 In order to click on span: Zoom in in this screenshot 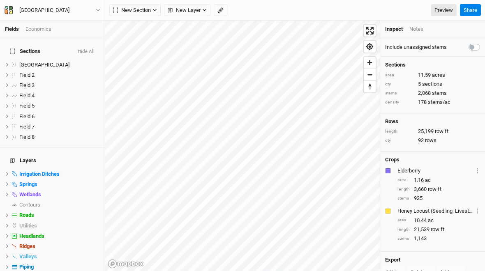, I will do `click(369, 62)`.